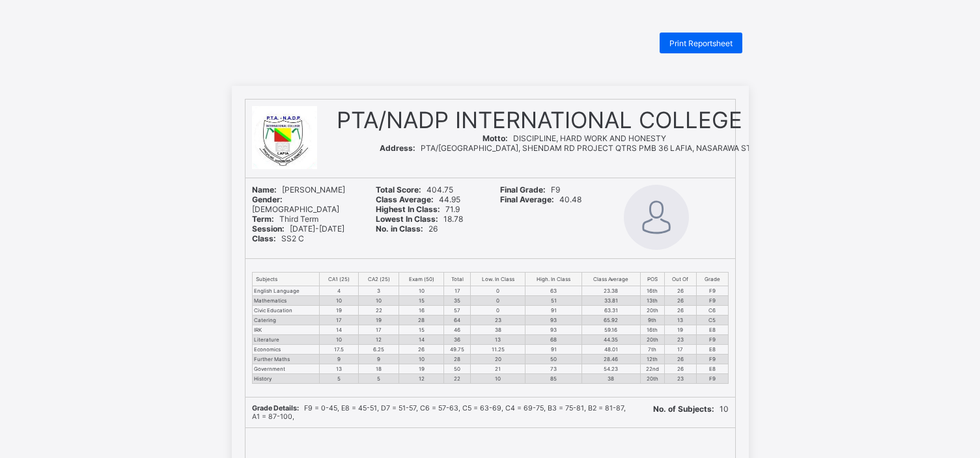  Describe the element at coordinates (419, 219) in the screenshot. I see `span: 18.78` at that location.